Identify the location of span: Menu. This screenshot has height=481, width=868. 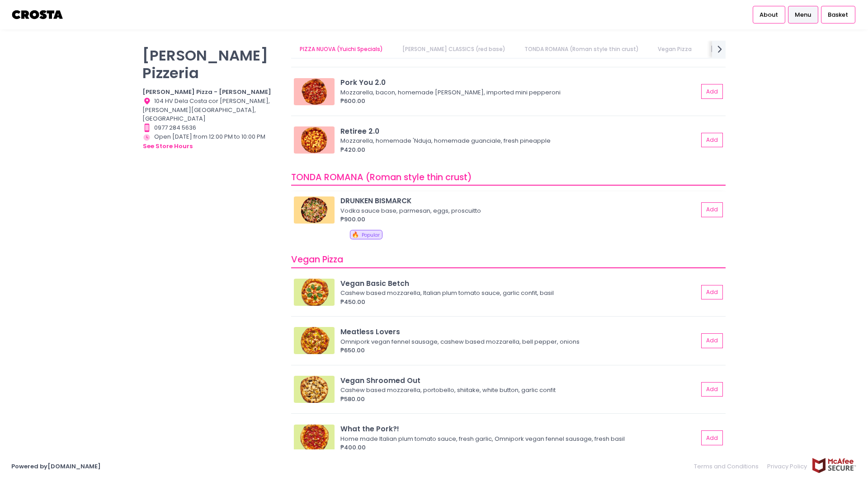
(803, 15).